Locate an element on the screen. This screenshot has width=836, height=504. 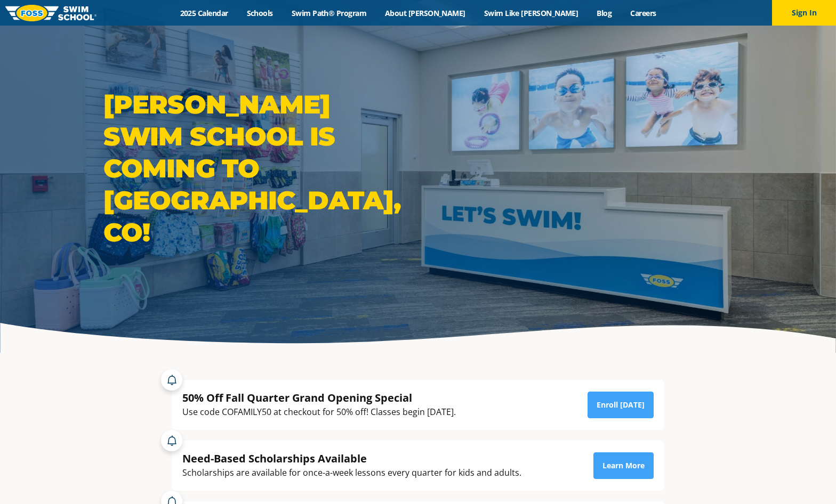
a: Blog is located at coordinates (604, 13).